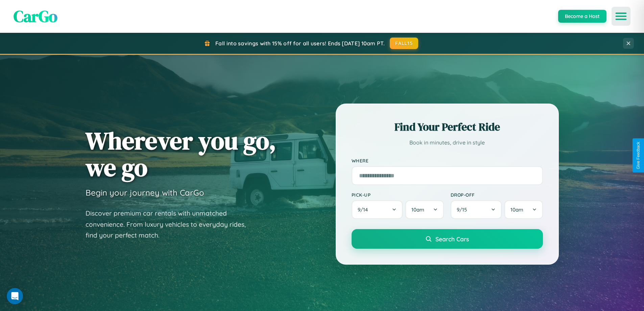 This screenshot has height=311, width=644. Describe the element at coordinates (452, 238) in the screenshot. I see `span: Search Cars` at that location.